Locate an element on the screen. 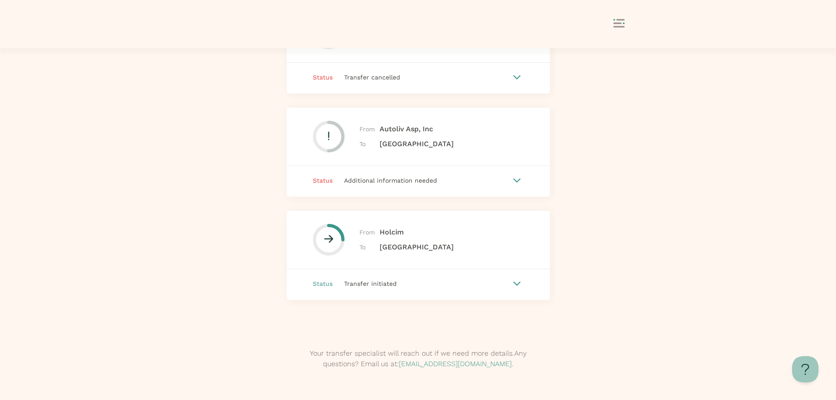 The width and height of the screenshot is (836, 400). button: Status Transfer initiated is located at coordinates (418, 284).